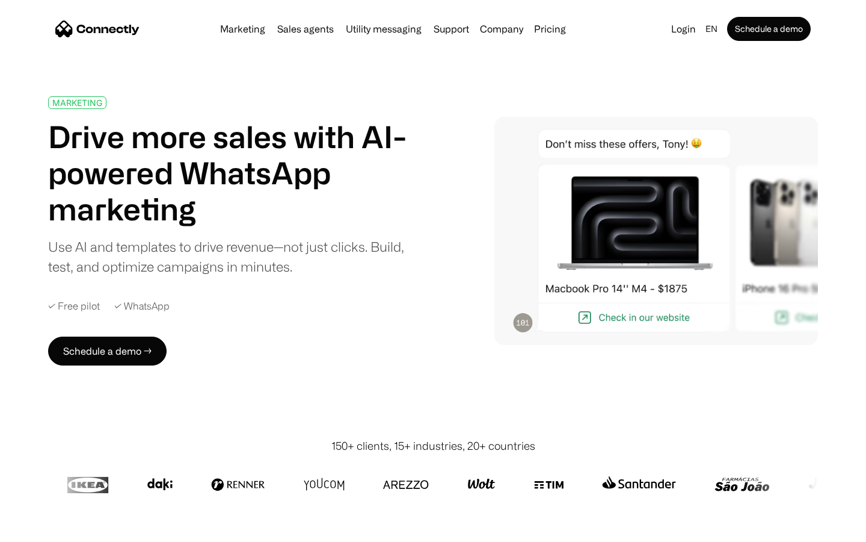 The height and width of the screenshot is (542, 866). Describe the element at coordinates (242, 29) in the screenshot. I see `a: Marketing` at that location.